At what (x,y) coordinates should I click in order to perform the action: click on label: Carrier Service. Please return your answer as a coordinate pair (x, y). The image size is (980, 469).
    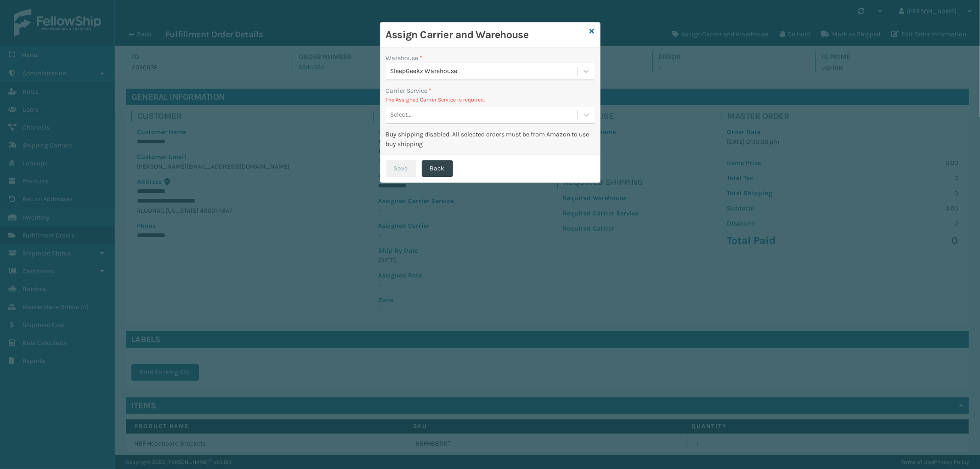
    Looking at the image, I should click on (409, 90).